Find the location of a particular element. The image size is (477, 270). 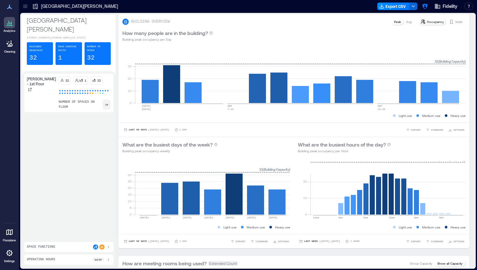

text: 12pm is located at coordinates (391, 218).